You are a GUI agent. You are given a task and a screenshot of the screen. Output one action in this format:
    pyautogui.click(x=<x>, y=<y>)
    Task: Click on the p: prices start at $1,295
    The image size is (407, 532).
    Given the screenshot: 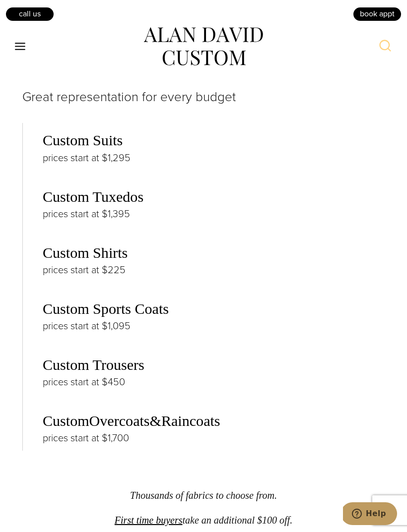 What is the action you would take?
    pyautogui.click(x=214, y=157)
    